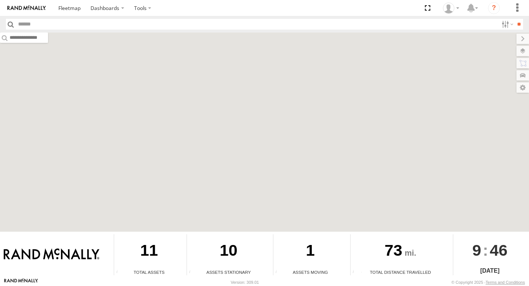 Image resolution: width=529 pixels, height=286 pixels. What do you see at coordinates (488, 282) in the screenshot?
I see `div: © Copyright 2025 -` at bounding box center [488, 282].